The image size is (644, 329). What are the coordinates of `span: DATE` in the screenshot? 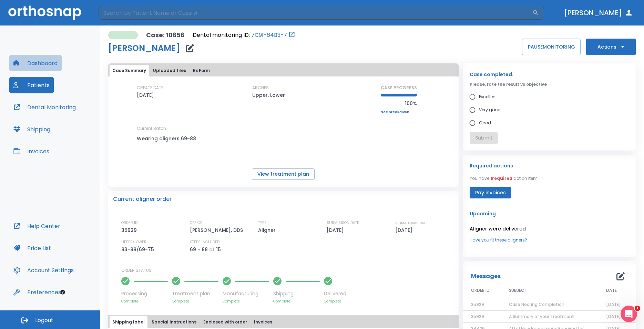 It's located at (611, 290).